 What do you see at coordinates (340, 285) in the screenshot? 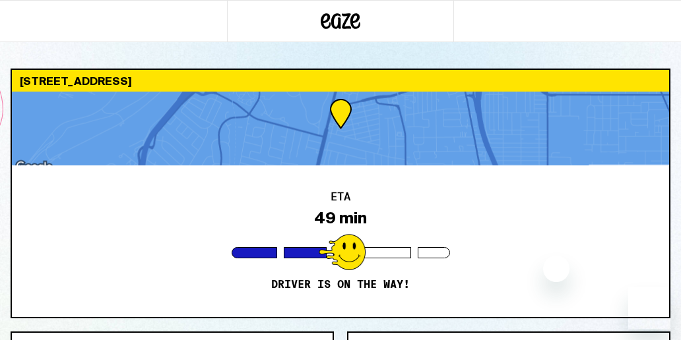
I see `p: Driver is on the way!` at bounding box center [340, 285].